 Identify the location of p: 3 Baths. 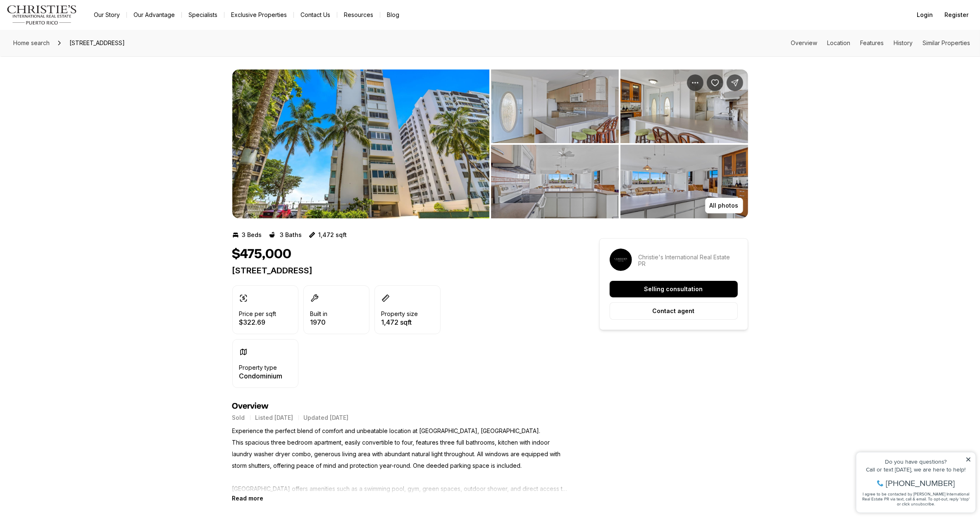
(291, 235).